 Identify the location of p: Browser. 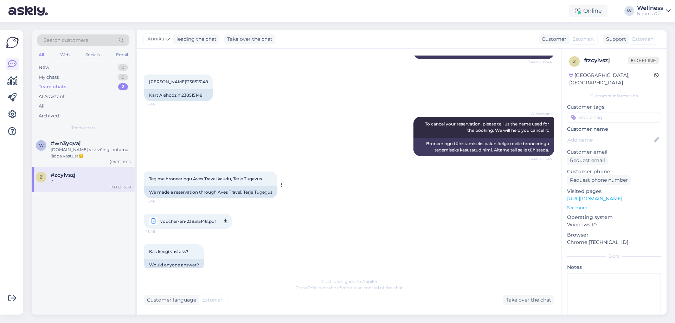
(614, 235).